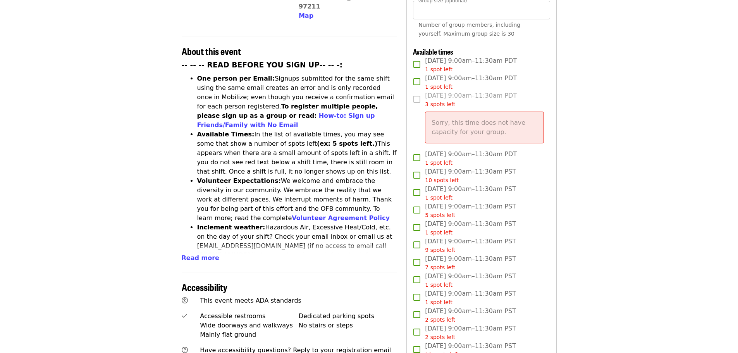  What do you see at coordinates (440, 250) in the screenshot?
I see `span: 9 spots left` at bounding box center [440, 250].